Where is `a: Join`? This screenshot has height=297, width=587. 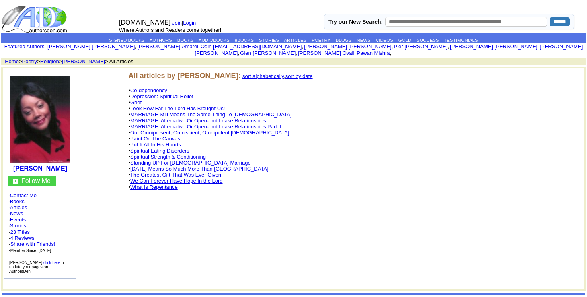 a: Join is located at coordinates (177, 23).